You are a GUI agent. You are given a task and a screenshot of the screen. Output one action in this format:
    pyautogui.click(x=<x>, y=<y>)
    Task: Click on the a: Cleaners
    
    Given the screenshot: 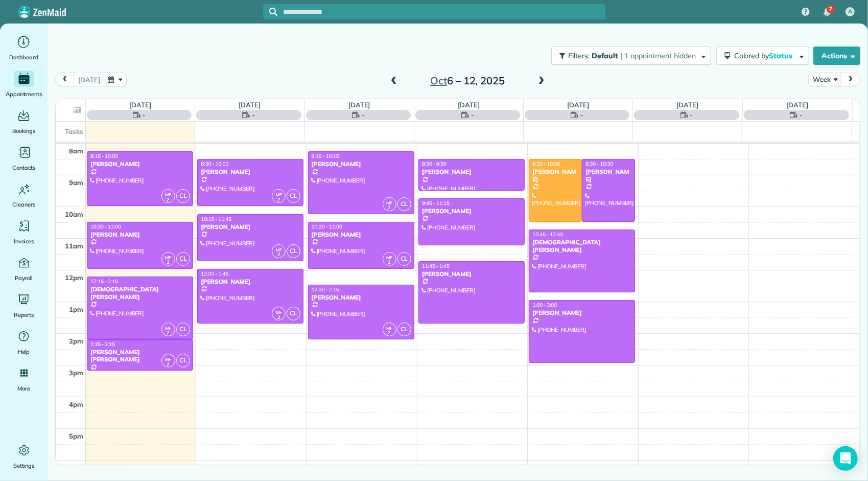 What is the action you would take?
    pyautogui.click(x=23, y=195)
    